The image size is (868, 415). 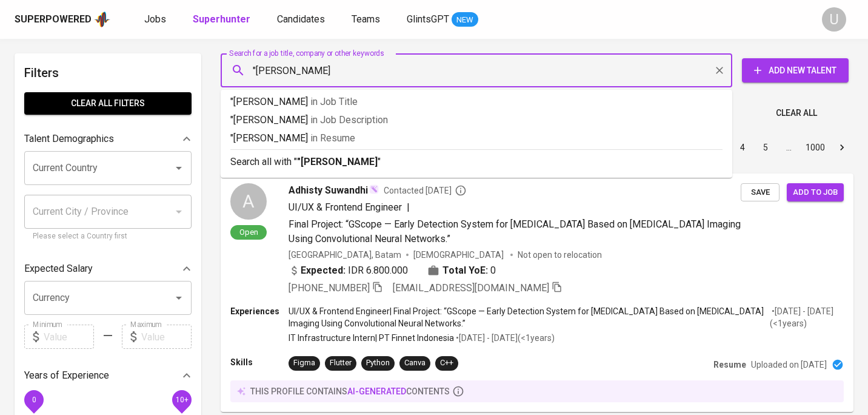 I want to click on svg: By Batam recruiter, so click(x=461, y=190).